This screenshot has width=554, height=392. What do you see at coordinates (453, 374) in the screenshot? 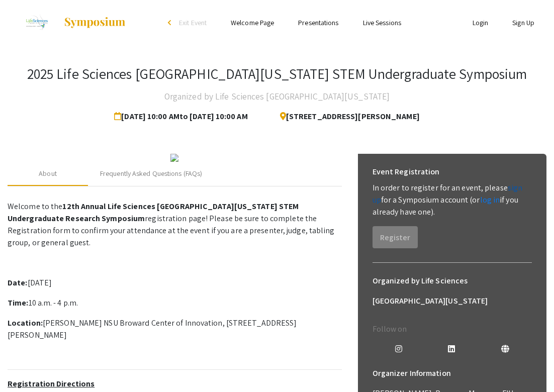
I see `h6: Organizer Information` at bounding box center [453, 374].